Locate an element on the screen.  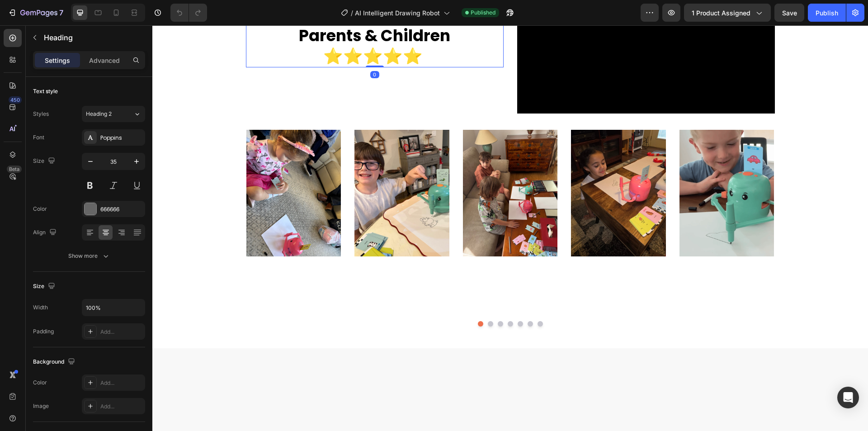
div: Undo/Redo is located at coordinates (188, 13).